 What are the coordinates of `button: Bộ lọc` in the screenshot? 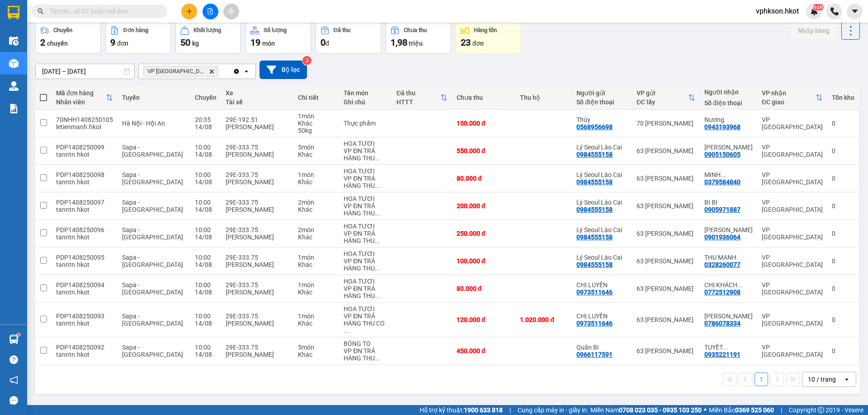 It's located at (283, 69).